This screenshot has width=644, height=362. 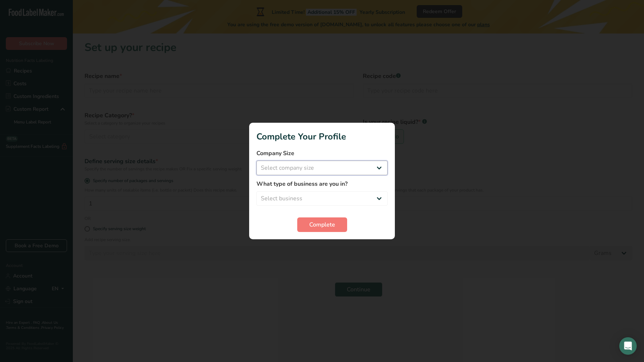 I want to click on label: What type of business are you in?, so click(x=322, y=184).